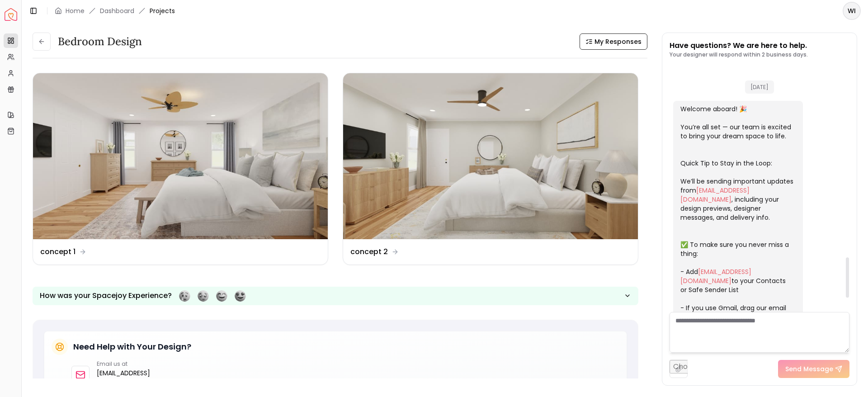  I want to click on a: concept 2concept 2, so click(491, 168).